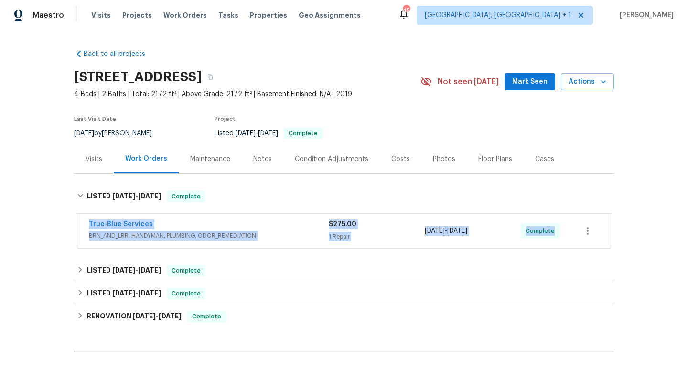  Describe the element at coordinates (444, 159) in the screenshot. I see `div: Photos` at that location.